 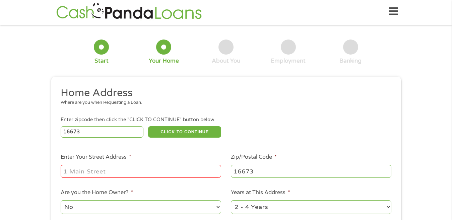 What do you see at coordinates (102, 132) in the screenshot?
I see `input: Enter Zipcode (e.g 01510)` at bounding box center [102, 132].